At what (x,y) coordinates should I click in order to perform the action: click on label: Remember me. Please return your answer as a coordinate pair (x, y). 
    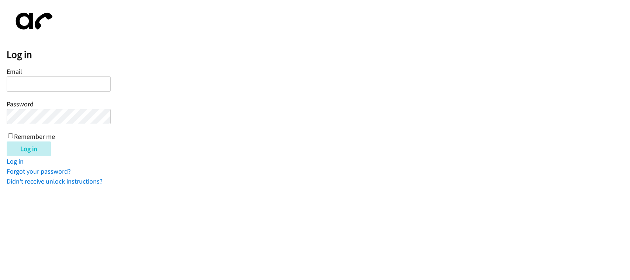
    Looking at the image, I should click on (34, 136).